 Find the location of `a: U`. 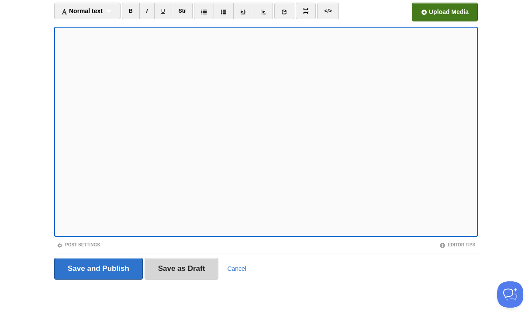

a: U is located at coordinates (163, 11).